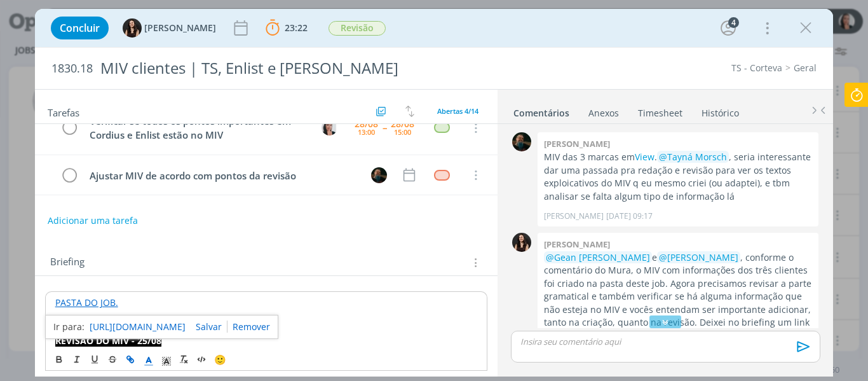 The height and width of the screenshot is (381, 868). I want to click on p: MIV das 3 marcas em . , seria interessante dar uma passada pra redação e revisão para ver os text..., so click(678, 177).